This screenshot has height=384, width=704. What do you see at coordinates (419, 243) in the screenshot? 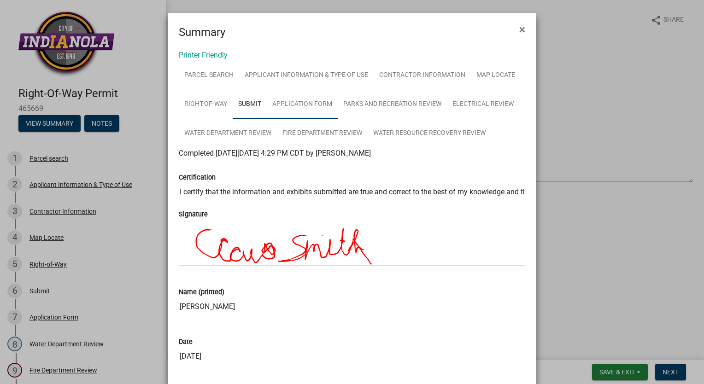
I see `img: ykTD60AAAAGSURBVAMAaNjk9Tyv4HEAAAAASUVORK5CYII=` at bounding box center [419, 243].